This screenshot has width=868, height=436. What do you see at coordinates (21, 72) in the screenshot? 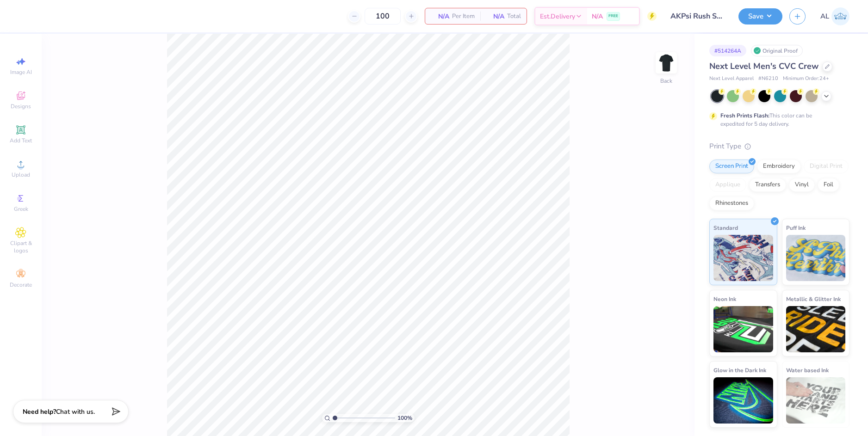
I see `span: Image AI` at bounding box center [21, 72].